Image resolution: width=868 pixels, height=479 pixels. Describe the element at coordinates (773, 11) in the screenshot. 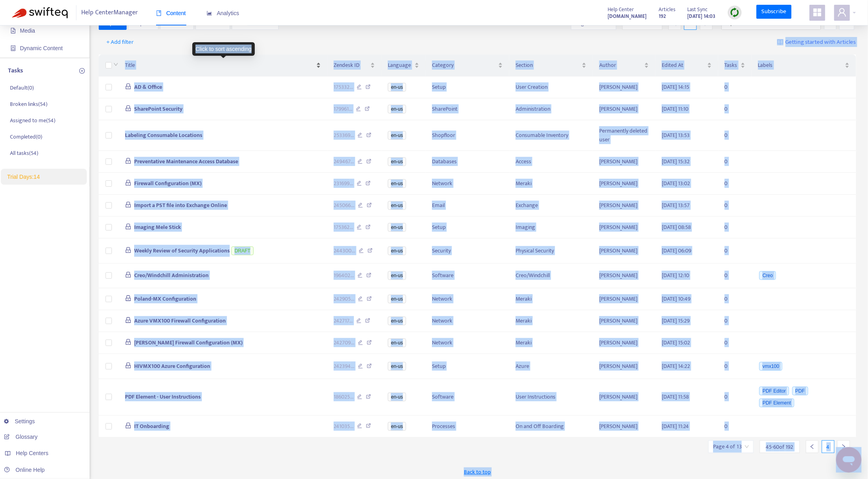

I see `a: Subscribe` at that location.